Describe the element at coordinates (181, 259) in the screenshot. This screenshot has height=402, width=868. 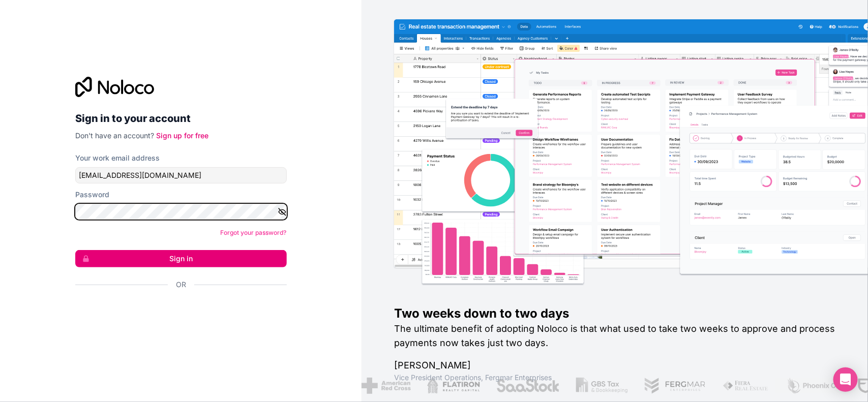
I see `button: Sign in` at that location.